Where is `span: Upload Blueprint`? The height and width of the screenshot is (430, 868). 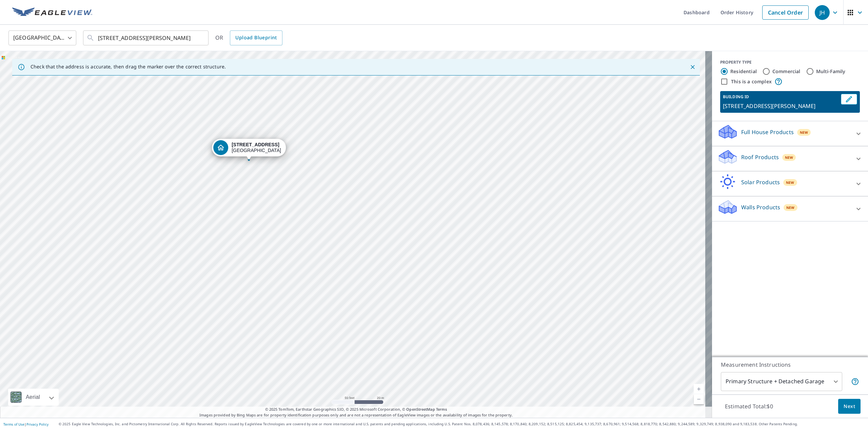
span: Upload Blueprint is located at coordinates (256, 38).